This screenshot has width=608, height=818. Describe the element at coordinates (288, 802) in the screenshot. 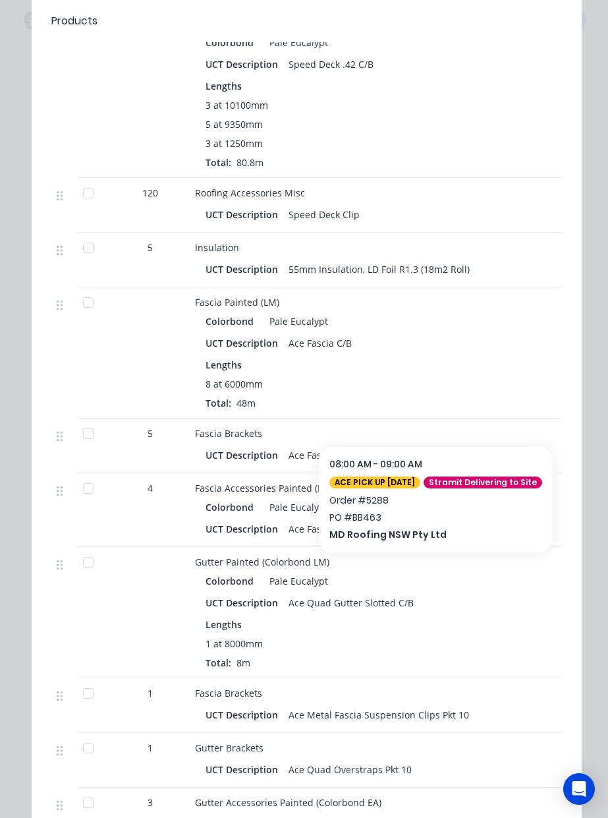

I see `span: Gutter Accessories Painted (Colorbond EA)` at that location.